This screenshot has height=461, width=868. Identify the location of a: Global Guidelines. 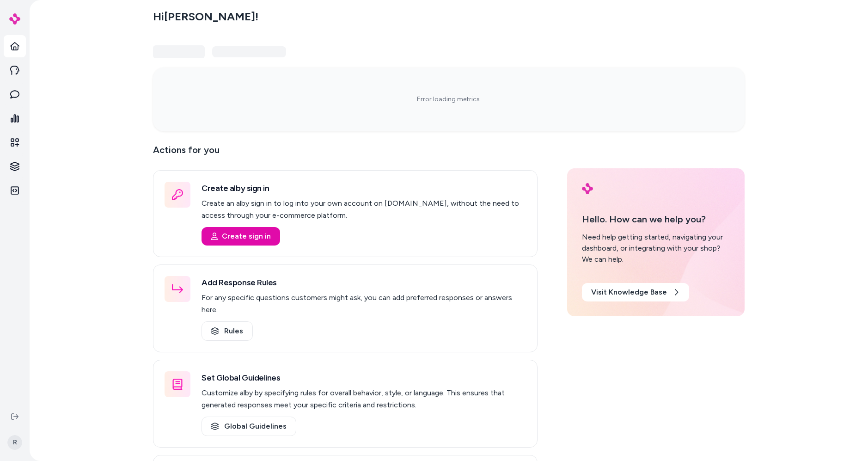
(249, 426).